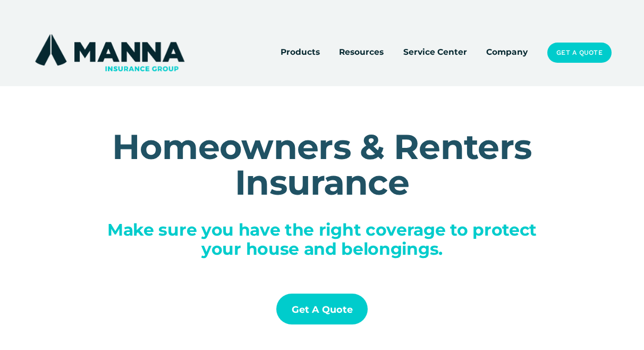 This screenshot has width=644, height=350. Describe the element at coordinates (324, 239) in the screenshot. I see `span: Make sure you have the right coverage to protect your house and belongings.` at that location.